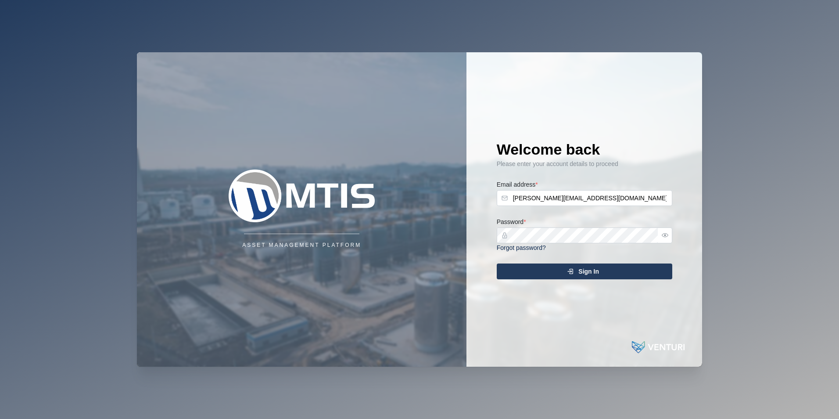 This screenshot has width=839, height=419. Describe the element at coordinates (658, 347) in the screenshot. I see `img: Powered by: Venturi` at that location.